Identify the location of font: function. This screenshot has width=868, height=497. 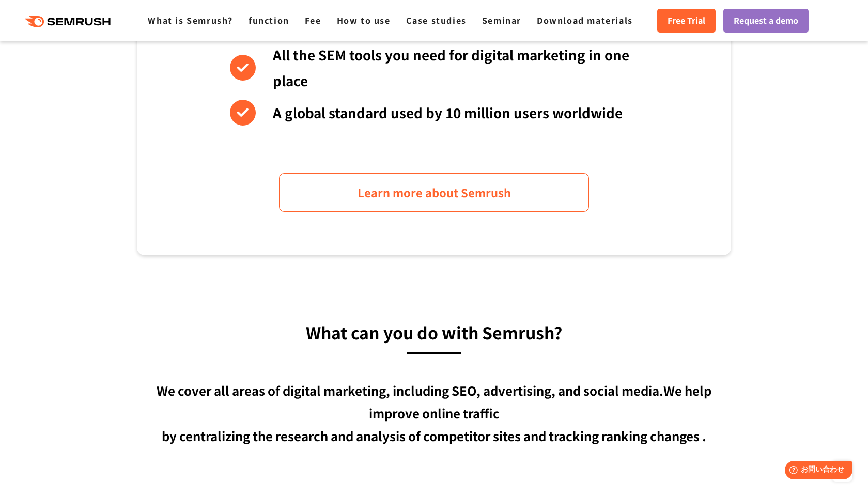
(268, 20).